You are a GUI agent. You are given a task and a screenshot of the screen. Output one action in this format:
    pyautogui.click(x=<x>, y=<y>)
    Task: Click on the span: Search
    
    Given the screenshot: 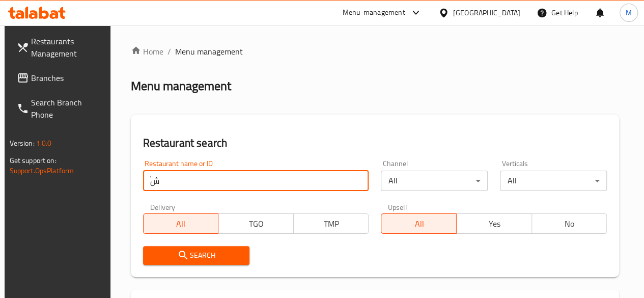 What is the action you would take?
    pyautogui.click(x=196, y=255)
    